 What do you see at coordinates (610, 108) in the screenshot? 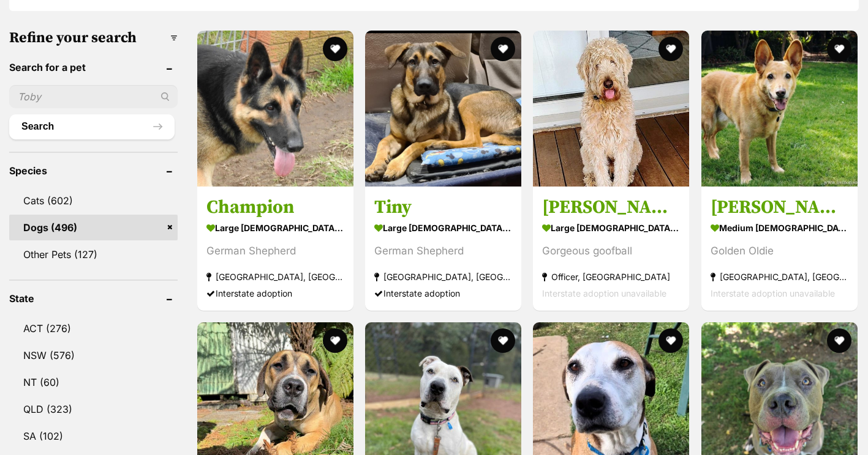
I see `img: Marshall Uffelman - Labrador Retriever x Poodle Dog` at bounding box center [610, 108].